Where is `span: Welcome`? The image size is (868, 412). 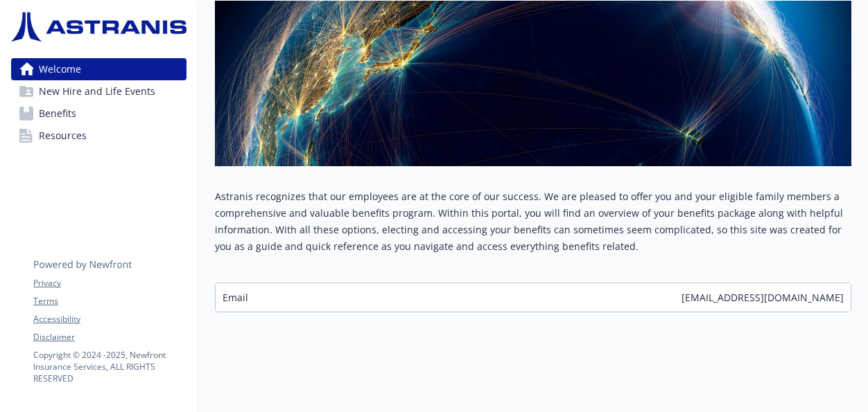
span: Welcome is located at coordinates (60, 69).